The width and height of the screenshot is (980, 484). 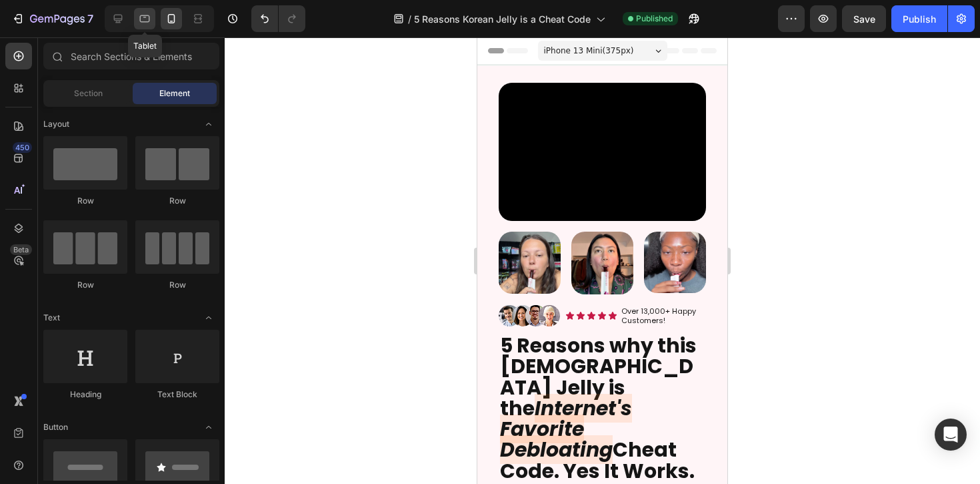 I want to click on img: gempages_579911315808584692-8081a0b2-641a-4de0-bceb-f6a089b242c8.png, so click(x=52, y=278).